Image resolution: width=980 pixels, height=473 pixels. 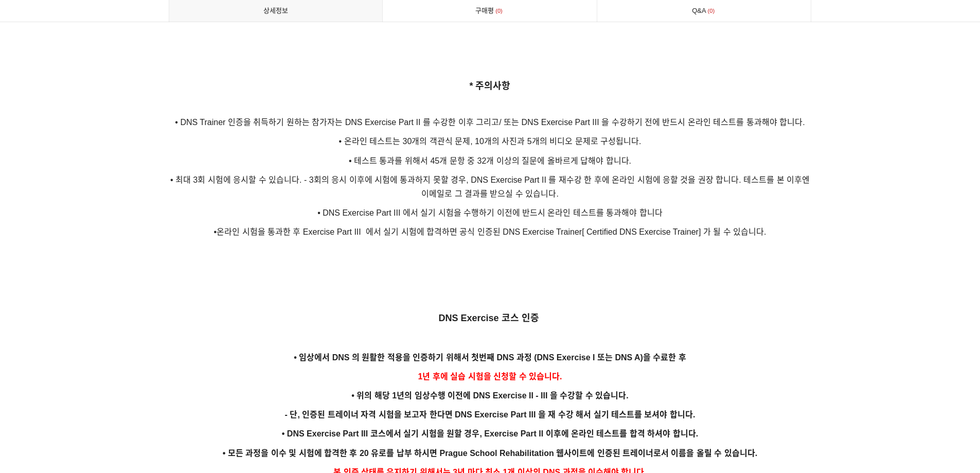 I want to click on span: • 온라인 테스트는 30개의 객관식 문제, 10개의 사진과 5개의 비디오 문제로 구성됩니다., so click(x=490, y=141).